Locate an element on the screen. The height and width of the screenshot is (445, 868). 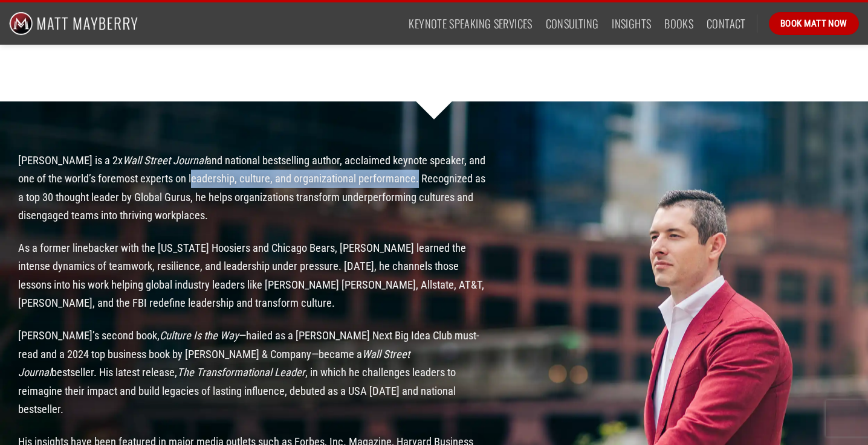
a: Keynote Speaking Services is located at coordinates (470, 24).